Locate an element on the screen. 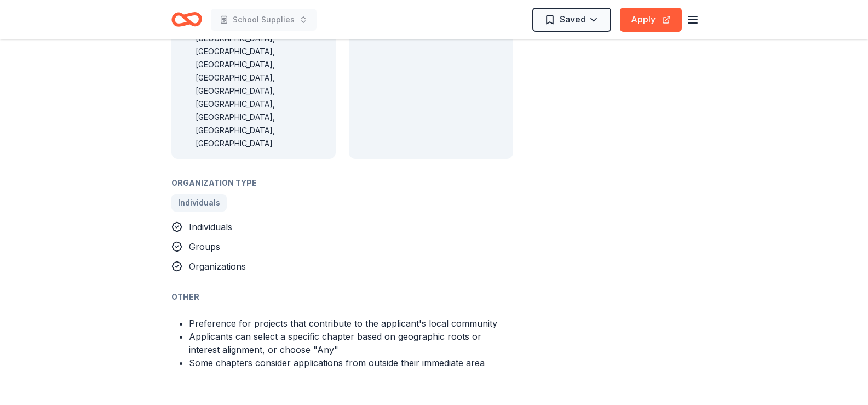  span: Saved is located at coordinates (573, 19).